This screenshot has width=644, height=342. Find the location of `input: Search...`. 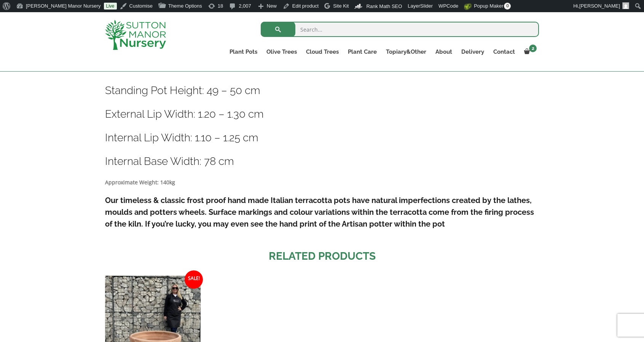

input: Search... is located at coordinates (399, 29).